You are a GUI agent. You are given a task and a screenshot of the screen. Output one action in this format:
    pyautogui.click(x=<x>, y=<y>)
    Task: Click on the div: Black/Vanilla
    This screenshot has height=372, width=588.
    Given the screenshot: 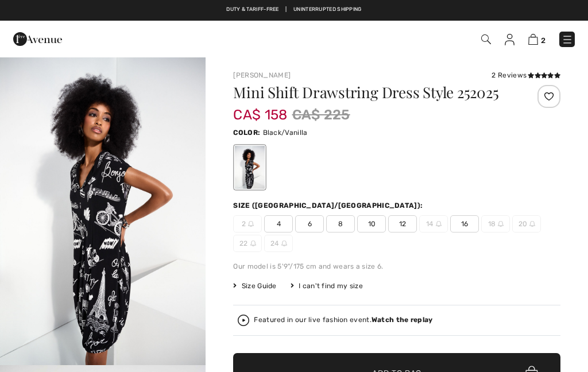 What is the action you would take?
    pyautogui.click(x=250, y=167)
    